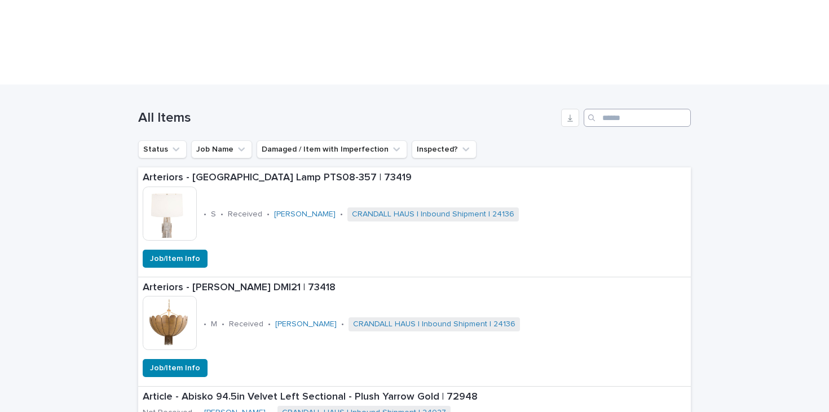 Image resolution: width=829 pixels, height=412 pixels. I want to click on p: M, so click(214, 324).